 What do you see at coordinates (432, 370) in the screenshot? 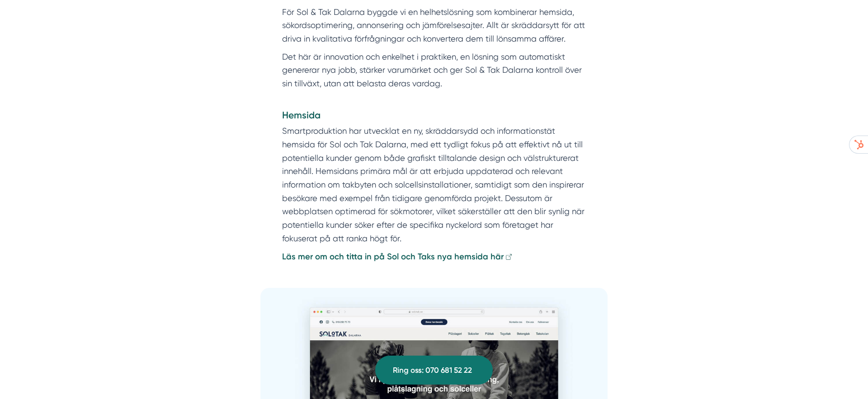
I see `span: Ring oss: 070 681 52 22` at bounding box center [432, 370].